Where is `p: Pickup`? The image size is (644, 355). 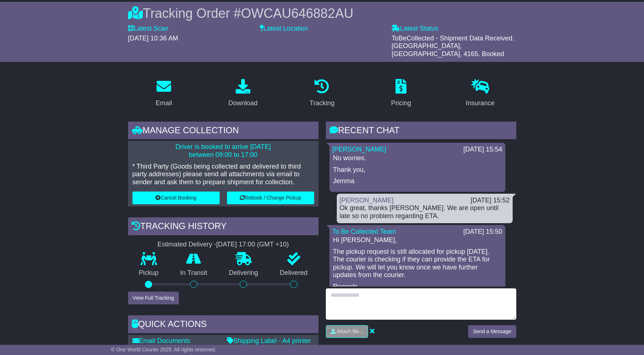
p: Pickup is located at coordinates (149, 274).